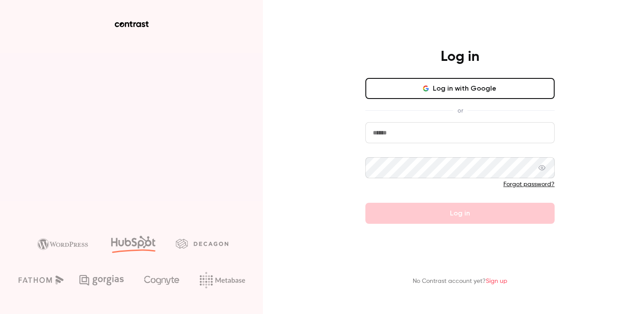 This screenshot has width=644, height=314. What do you see at coordinates (202, 244) in the screenshot?
I see `img: decagon` at bounding box center [202, 244].